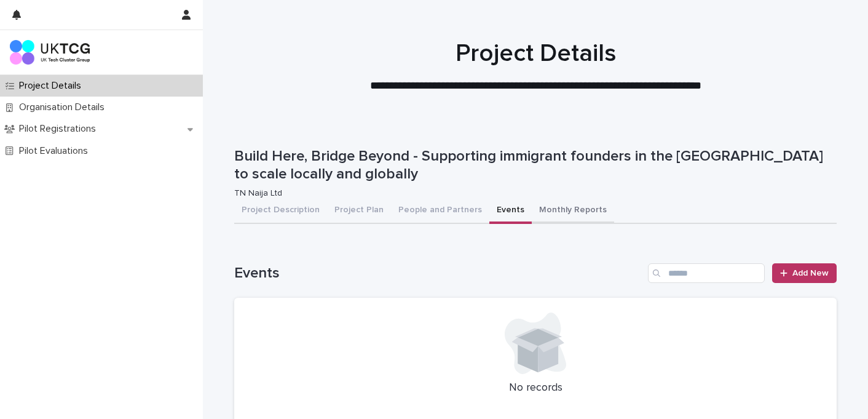 The width and height of the screenshot is (868, 419). I want to click on button: Project Description, so click(280, 211).